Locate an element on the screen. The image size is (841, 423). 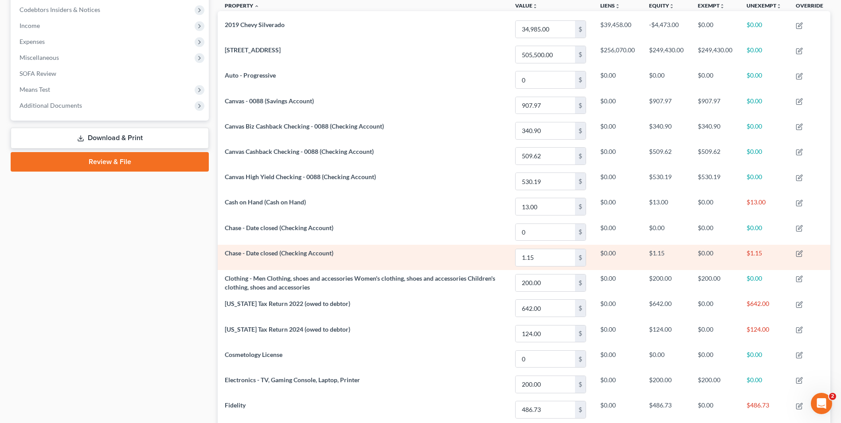
a: Equityunfold_more is located at coordinates (662, 5).